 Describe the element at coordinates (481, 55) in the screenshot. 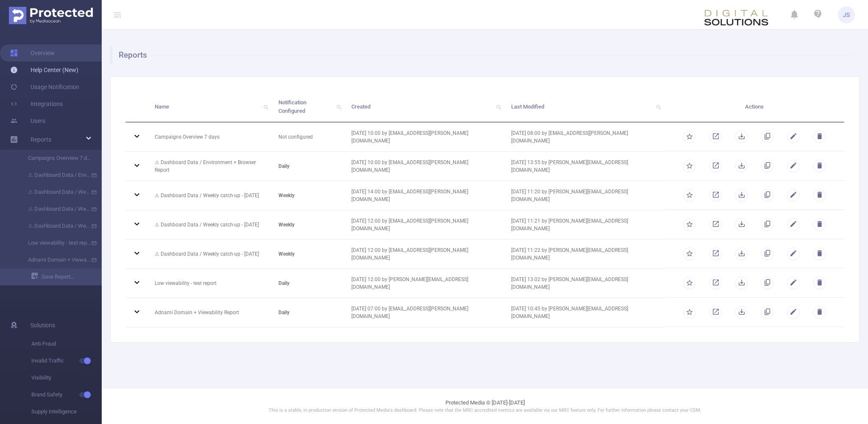

I see `h1: Reports` at that location.